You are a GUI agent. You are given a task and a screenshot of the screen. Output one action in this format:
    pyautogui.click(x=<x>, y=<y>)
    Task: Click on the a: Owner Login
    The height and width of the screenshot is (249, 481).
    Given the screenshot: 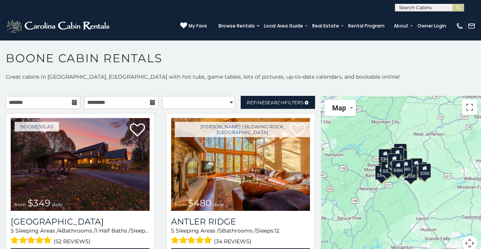 What is the action you would take?
    pyautogui.click(x=432, y=26)
    